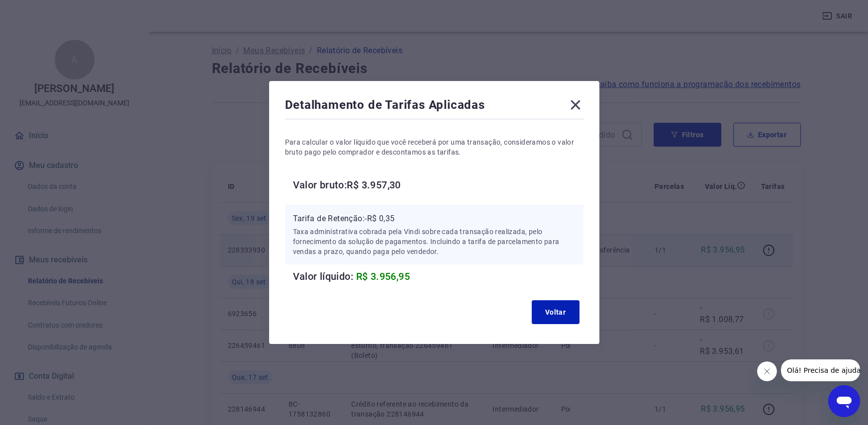 The width and height of the screenshot is (868, 425). Describe the element at coordinates (383, 276) in the screenshot. I see `span: R$ 3.956,95` at that location.